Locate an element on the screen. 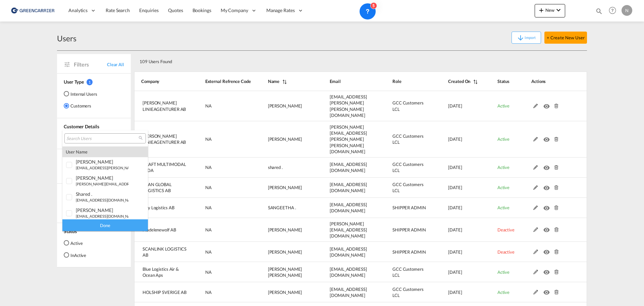 The width and height of the screenshot is (644, 306). div: kent Backlund is located at coordinates (102, 161).